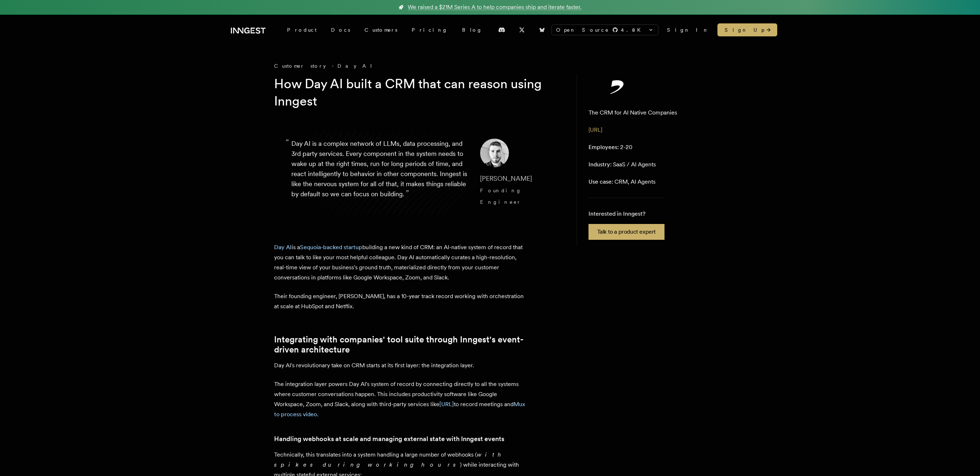  What do you see at coordinates (626, 214) in the screenshot?
I see `p: Interested in Inngest?` at bounding box center [626, 214].